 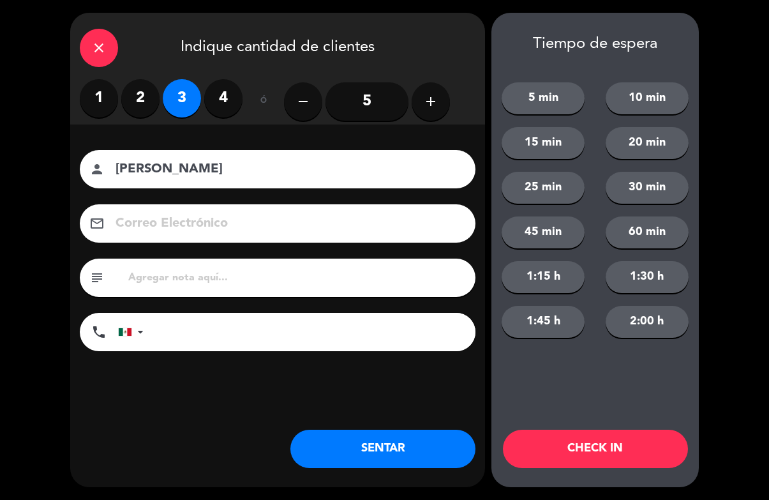 I want to click on button: SENTAR, so click(x=383, y=449).